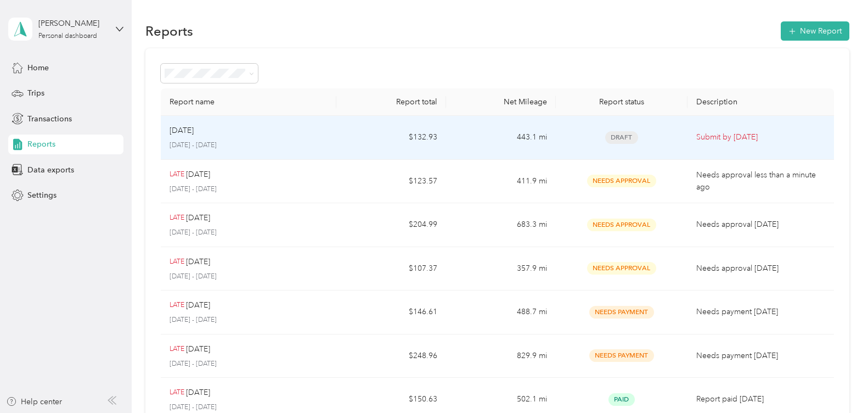 Image resolution: width=868 pixels, height=413 pixels. Describe the element at coordinates (391, 357) in the screenshot. I see `td: $248.96` at that location.